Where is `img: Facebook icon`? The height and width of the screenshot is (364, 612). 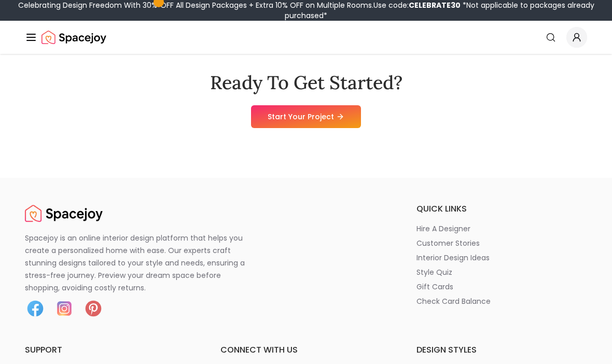 img: Facebook icon is located at coordinates (36, 309).